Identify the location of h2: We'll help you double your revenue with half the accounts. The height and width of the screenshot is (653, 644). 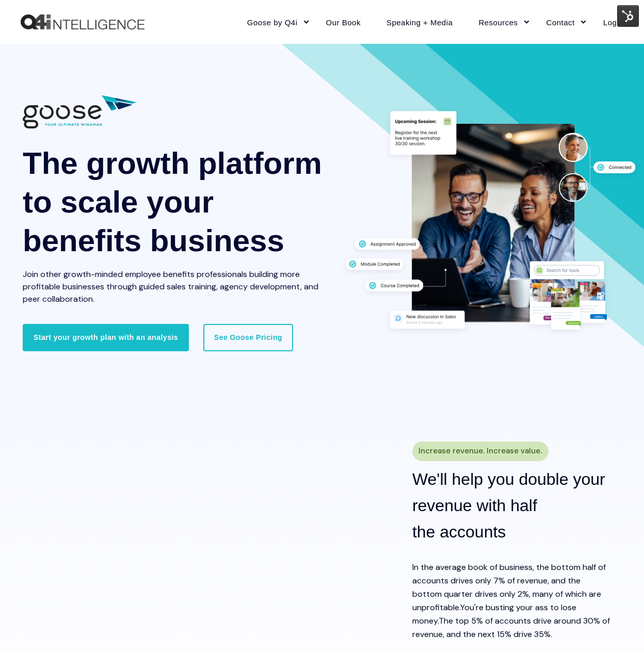
(511, 506).